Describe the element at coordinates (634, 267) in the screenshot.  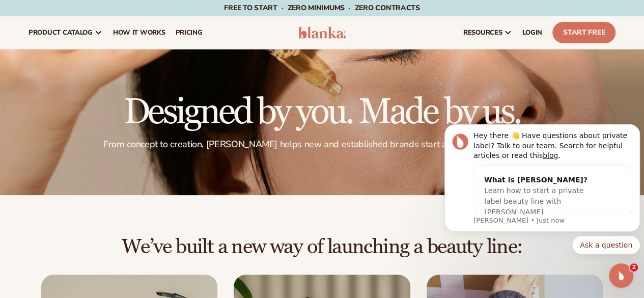
I see `span: 2` at that location.